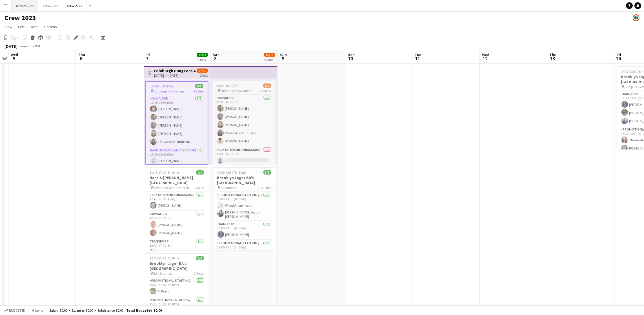  Describe the element at coordinates (34, 27) in the screenshot. I see `span: Jobs` at that location.